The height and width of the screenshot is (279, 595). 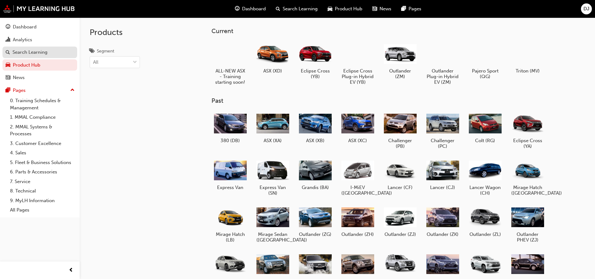 What do you see at coordinates (586, 9) in the screenshot?
I see `span: DJ` at bounding box center [586, 9].